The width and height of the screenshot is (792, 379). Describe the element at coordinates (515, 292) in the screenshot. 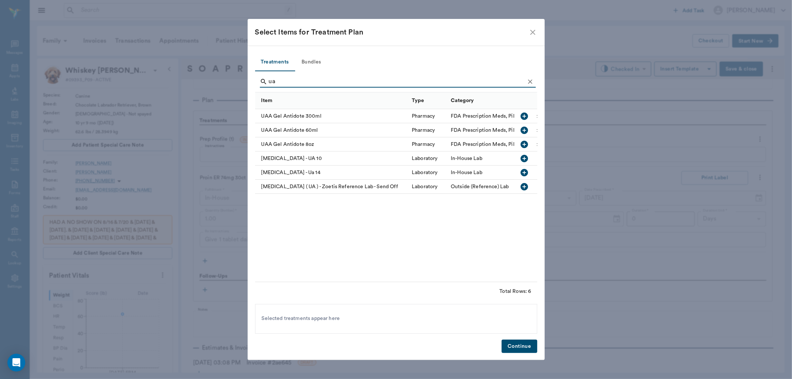

I see `div: Total Rows: 6` at that location.